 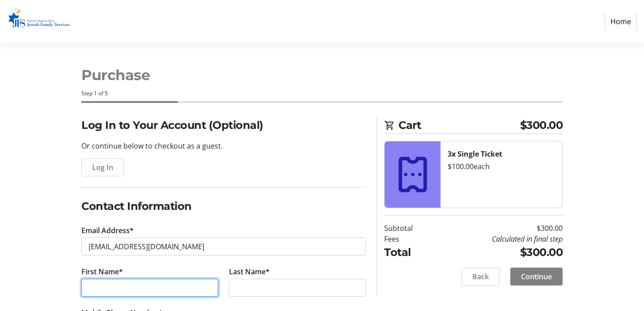 I want to click on div: $100.00 each, so click(x=501, y=166).